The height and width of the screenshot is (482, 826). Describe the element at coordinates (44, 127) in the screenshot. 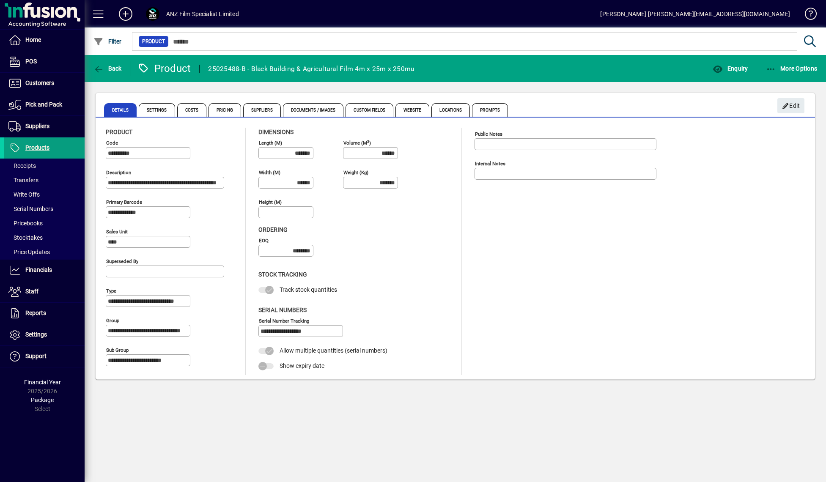

I see `a: Suppliers` at that location.